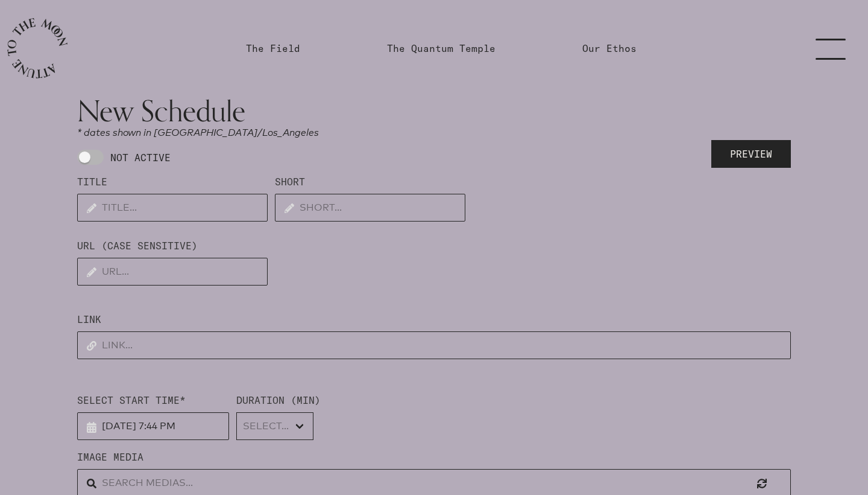  What do you see at coordinates (172, 246) in the screenshot?
I see `label: URL (CASE SENSITIVE)` at bounding box center [172, 246].